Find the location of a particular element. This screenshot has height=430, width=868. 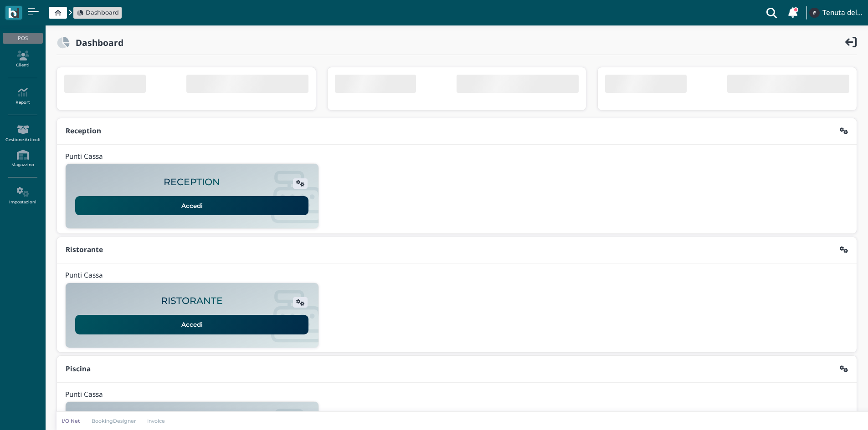

h2: Dashboard is located at coordinates (97, 42).